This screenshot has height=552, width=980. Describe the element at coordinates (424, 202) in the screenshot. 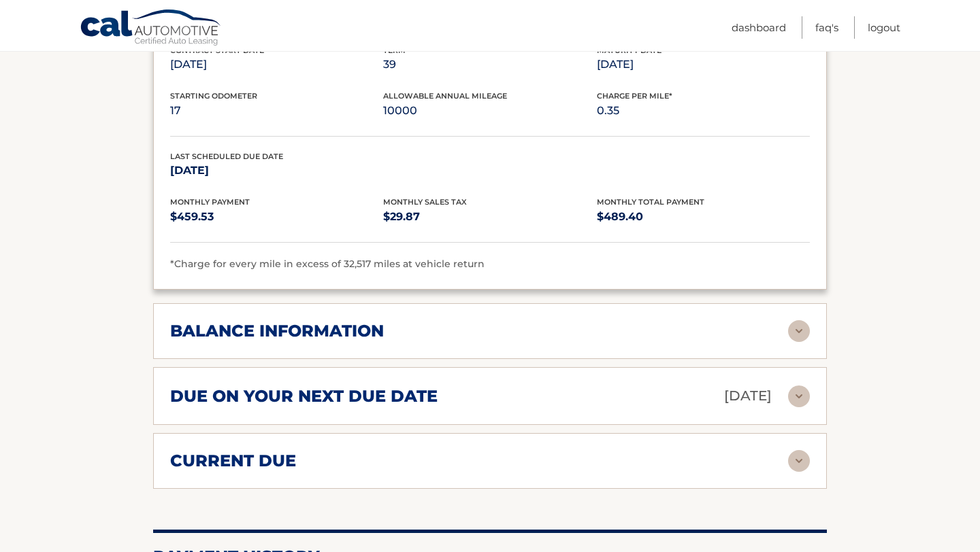

I see `span: Monthly Sales Tax` at that location.